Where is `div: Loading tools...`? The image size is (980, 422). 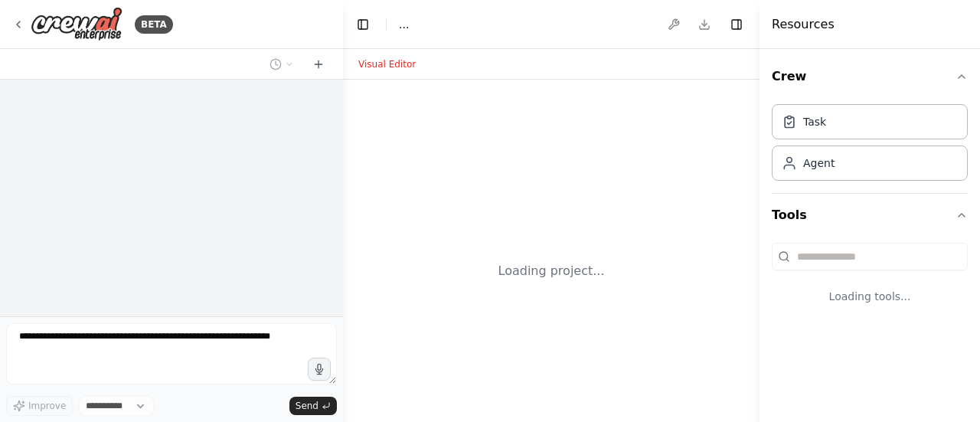 div: Loading tools... is located at coordinates (870, 297).